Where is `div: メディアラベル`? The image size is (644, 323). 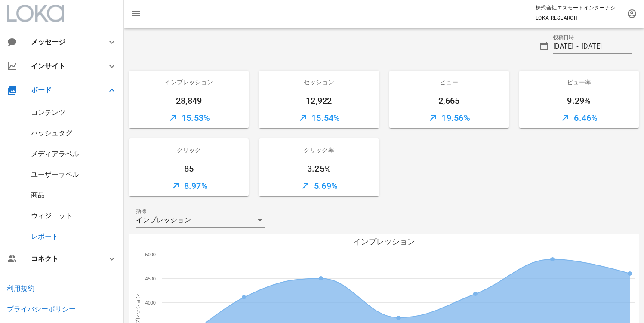 div: メディアラベル is located at coordinates (55, 154).